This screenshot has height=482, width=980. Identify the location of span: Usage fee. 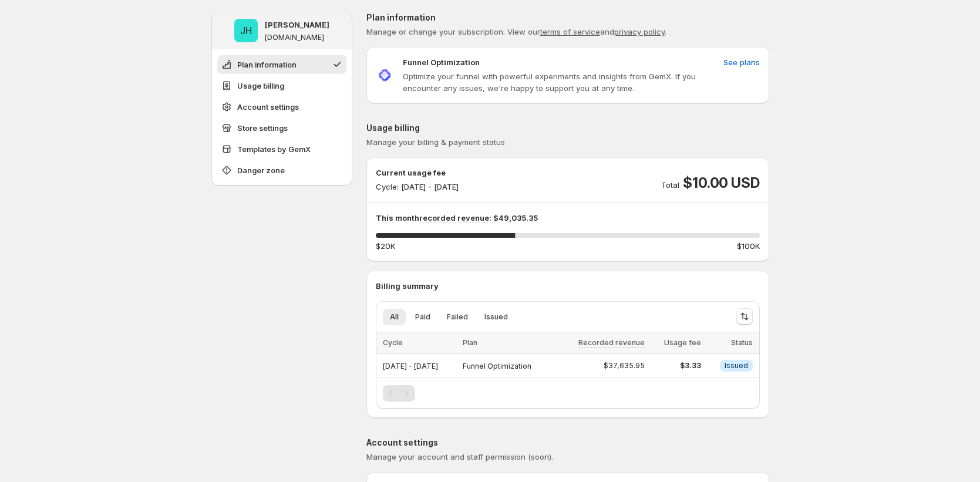
(682, 343).